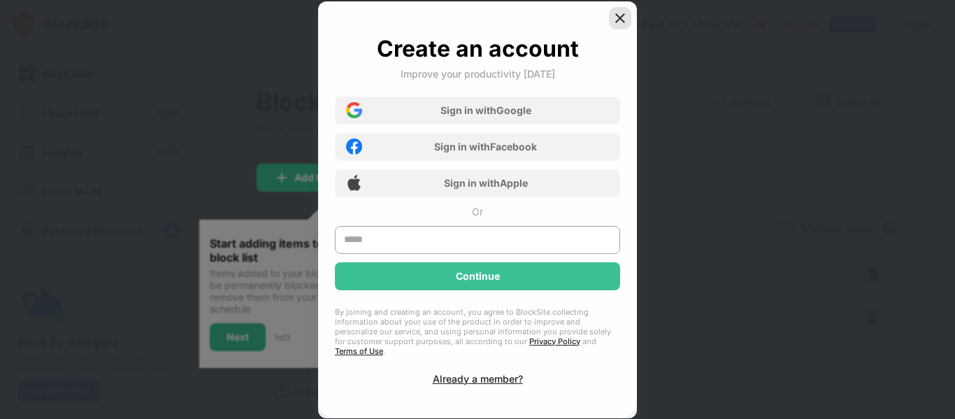  What do you see at coordinates (486, 110) in the screenshot?
I see `div: Sign in with Google` at bounding box center [486, 110].